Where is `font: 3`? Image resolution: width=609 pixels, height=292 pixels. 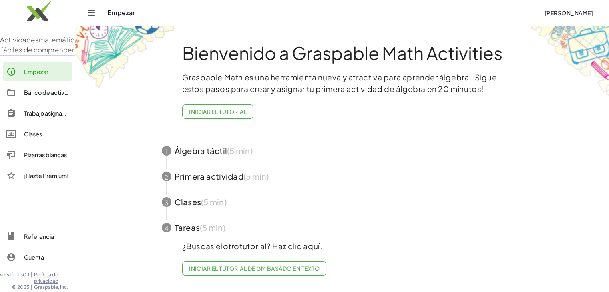
font: 3 is located at coordinates (166, 202).